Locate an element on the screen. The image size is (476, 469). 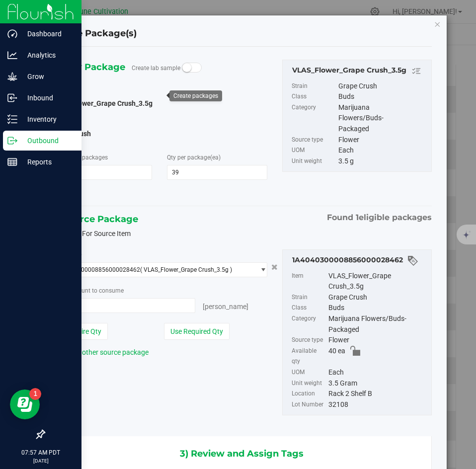
span: Found eligible packages is located at coordinates (379, 218).